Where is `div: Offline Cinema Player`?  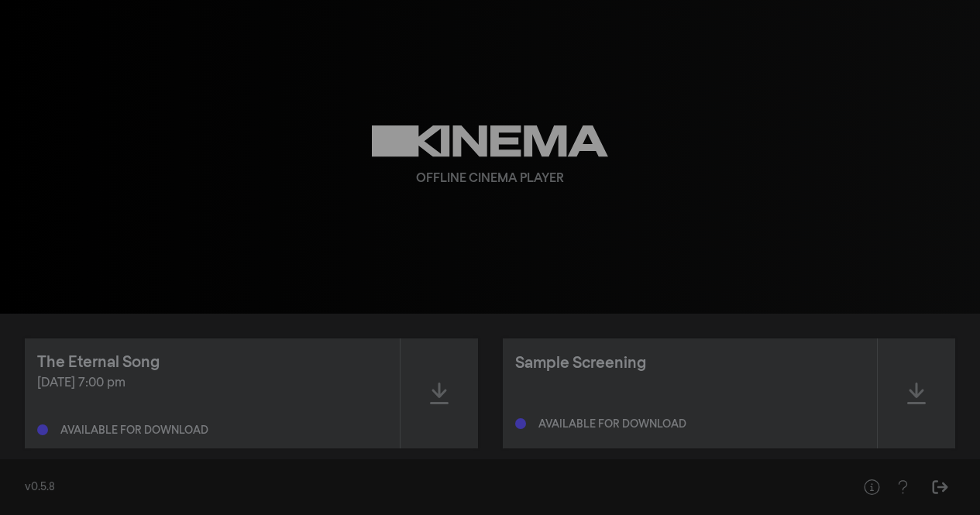 div: Offline Cinema Player is located at coordinates (489, 179).